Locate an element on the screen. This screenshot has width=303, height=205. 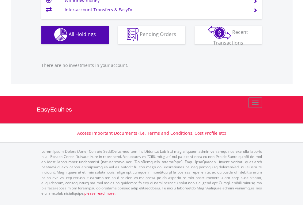
button: Recent Transactions is located at coordinates (228, 35).